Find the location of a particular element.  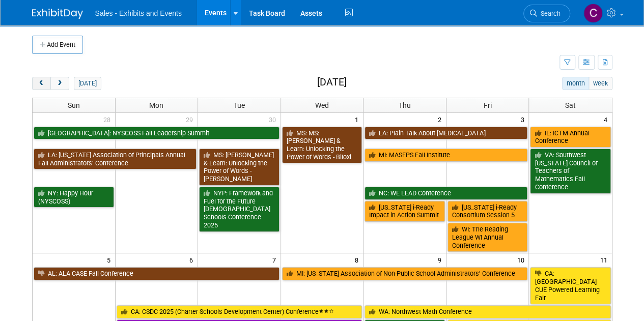

button: next is located at coordinates (59, 83).